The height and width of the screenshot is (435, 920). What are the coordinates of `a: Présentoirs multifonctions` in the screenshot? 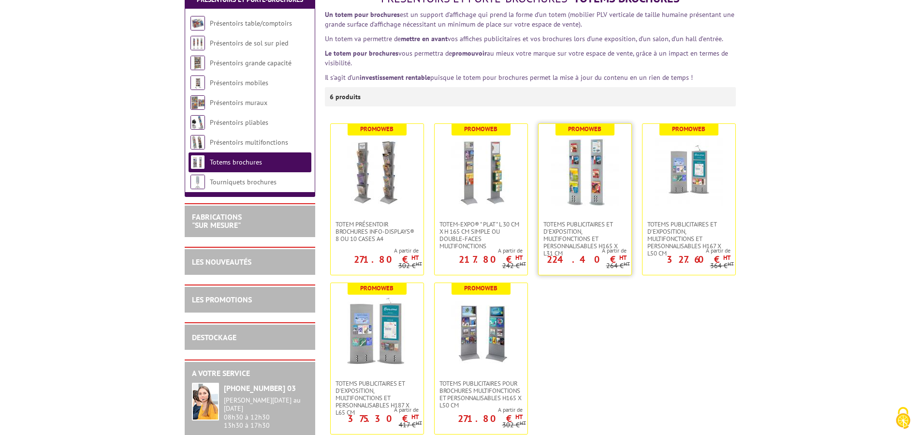 It's located at (249, 142).